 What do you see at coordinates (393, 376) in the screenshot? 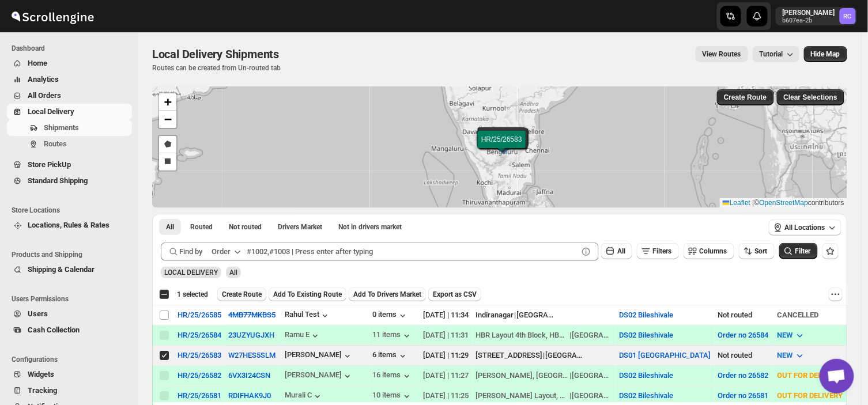
I see `div: 16 items` at bounding box center [393, 376].